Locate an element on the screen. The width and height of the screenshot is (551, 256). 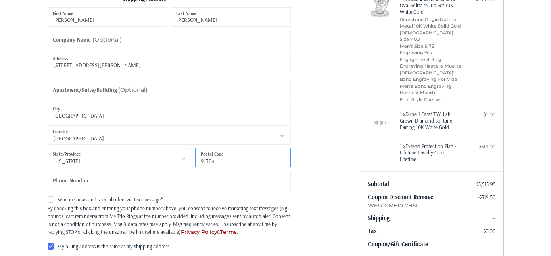
span: WELCOME10-7H6t is located at coordinates (432, 205).